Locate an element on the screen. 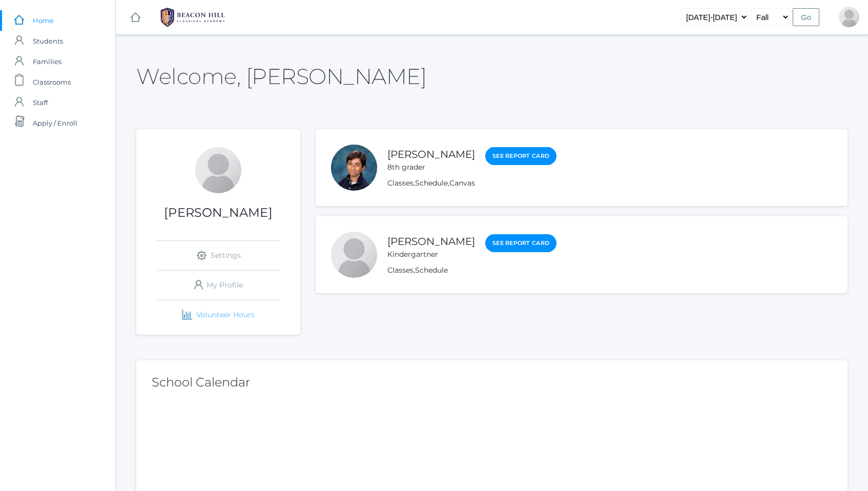 The width and height of the screenshot is (868, 491). a: Canvas is located at coordinates (462, 183).